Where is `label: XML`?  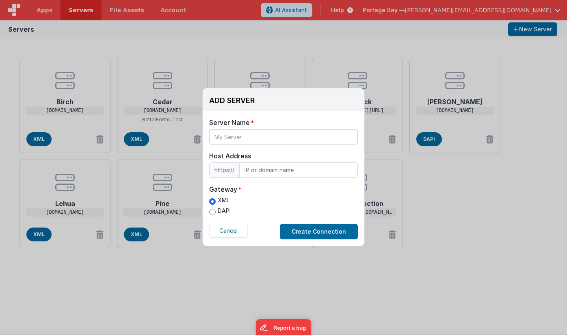
label: XML is located at coordinates (220, 200).